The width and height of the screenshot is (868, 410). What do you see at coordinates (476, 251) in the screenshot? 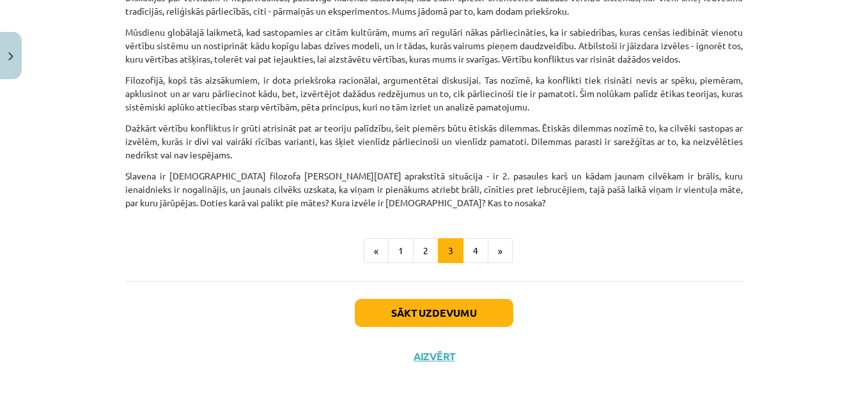
I see `button: 4` at bounding box center [476, 251].